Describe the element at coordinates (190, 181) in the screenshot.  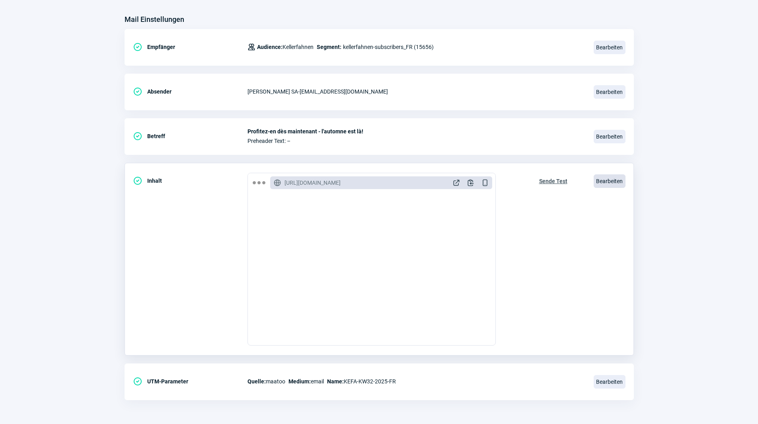
I see `div: Inhalt` at that location.